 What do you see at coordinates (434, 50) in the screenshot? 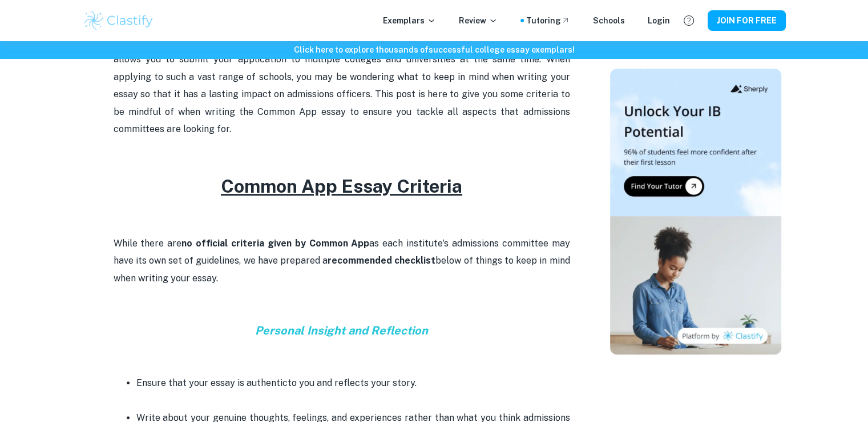
I see `h6: Click here to explore thousands of successful college essay exemplars !` at bounding box center [434, 50].